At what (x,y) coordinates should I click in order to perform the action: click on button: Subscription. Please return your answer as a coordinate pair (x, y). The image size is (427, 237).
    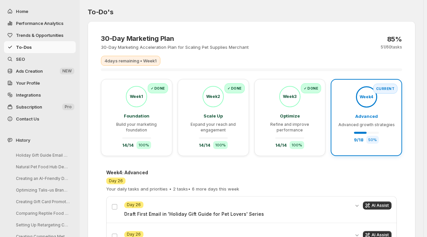
    Looking at the image, I should click on (40, 107).